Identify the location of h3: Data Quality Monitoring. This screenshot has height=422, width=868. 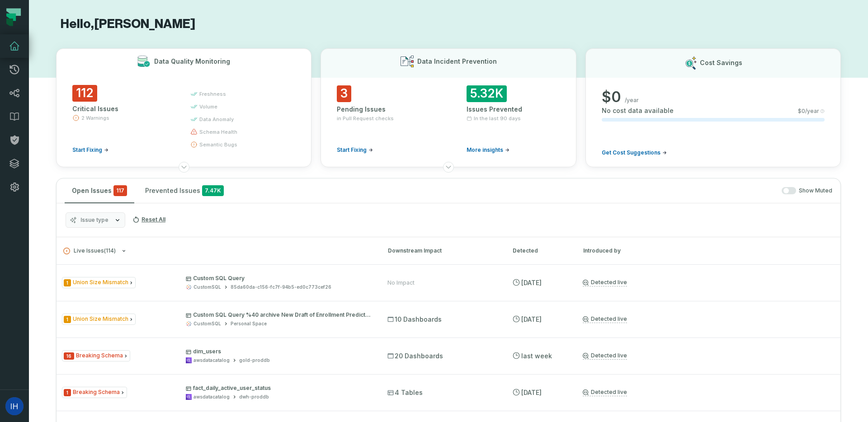
(192, 62).